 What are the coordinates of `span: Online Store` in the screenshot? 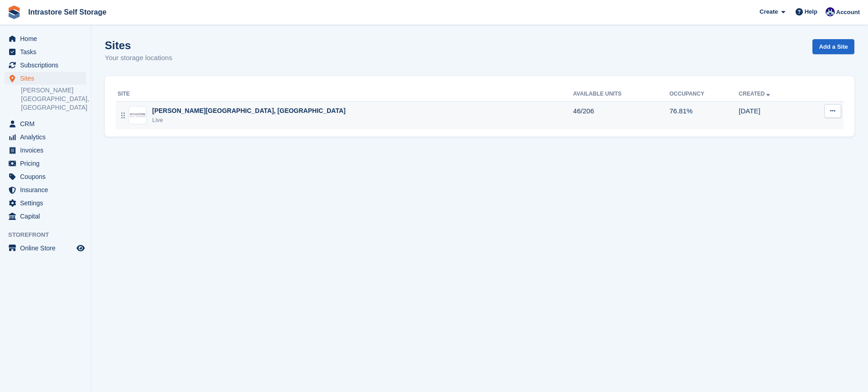 It's located at (48, 249).